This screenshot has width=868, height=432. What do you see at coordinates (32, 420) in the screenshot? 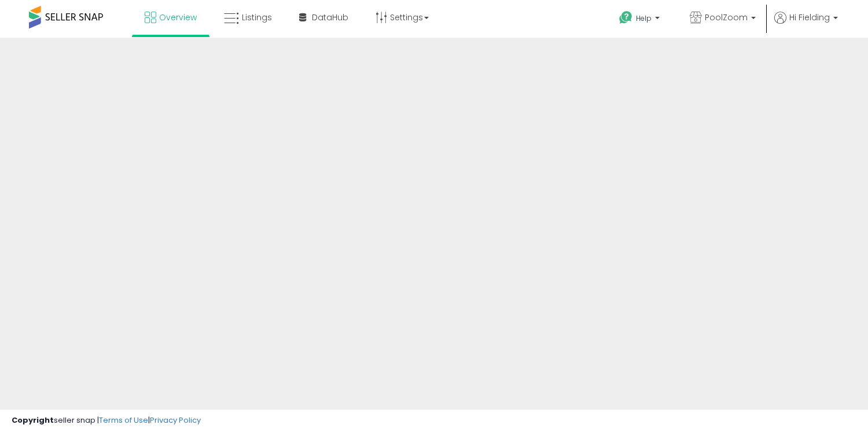
I see `strong: Copyright` at bounding box center [32, 420].